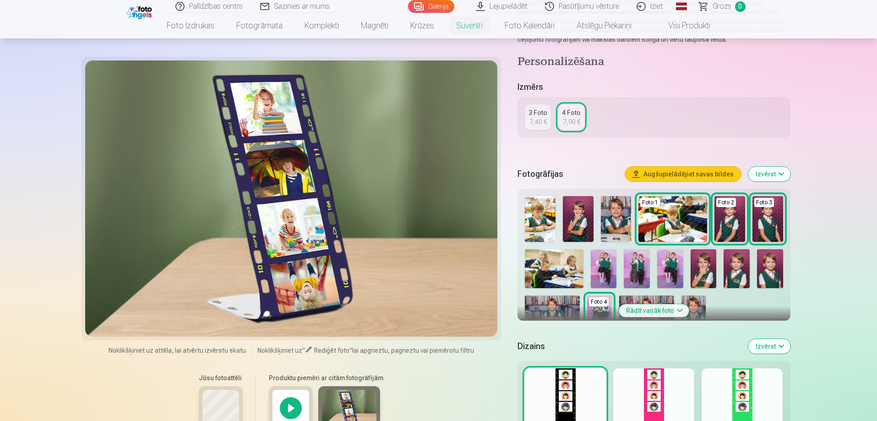  Describe the element at coordinates (221, 378) in the screenshot. I see `h6: Jūsu fotoattēli` at that location.